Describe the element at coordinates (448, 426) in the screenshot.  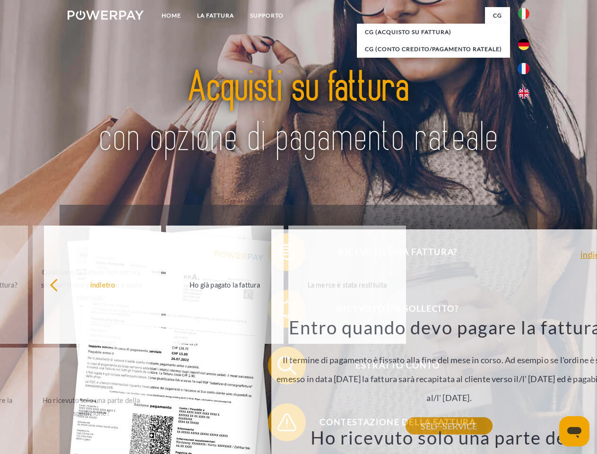
I see `a: SELF-SERVICE` at that location.